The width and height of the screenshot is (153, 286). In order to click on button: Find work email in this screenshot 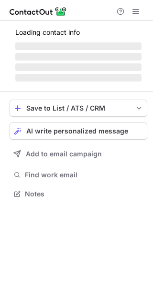, I will do `click(78, 175)`.